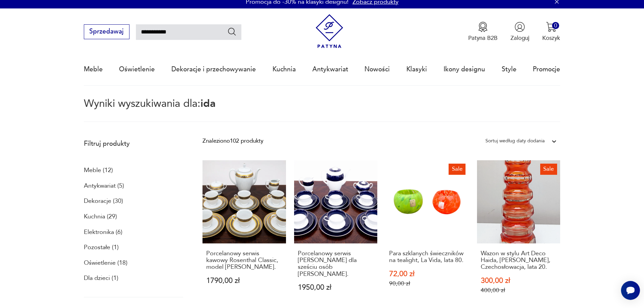  What do you see at coordinates (329, 31) in the screenshot?
I see `img: Patyna - sklep z meblami i dekoracjami vintage` at bounding box center [329, 31].